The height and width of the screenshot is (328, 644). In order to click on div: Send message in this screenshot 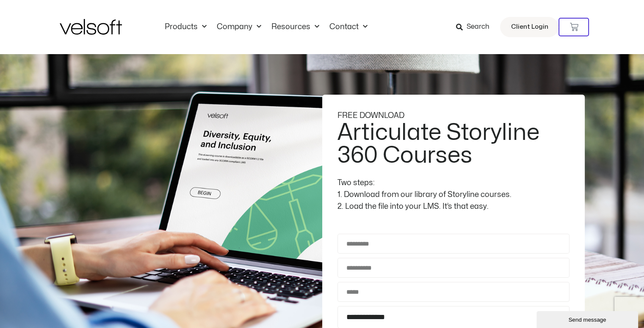, I will do `click(51, 10)`.